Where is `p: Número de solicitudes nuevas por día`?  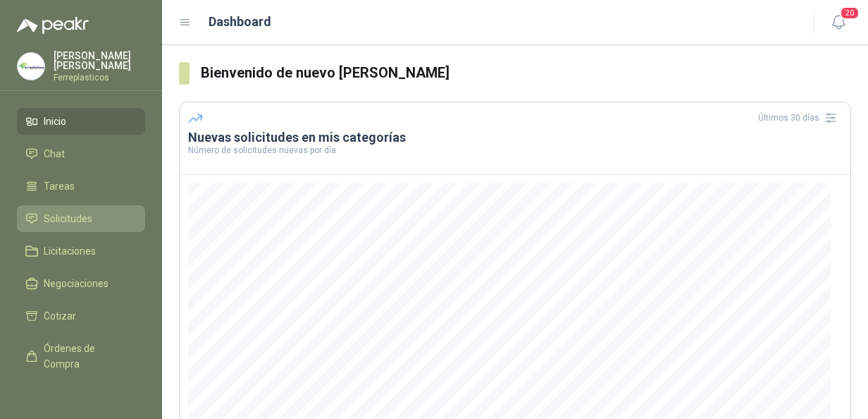 p: Número de solicitudes nuevas por día is located at coordinates (515, 150).